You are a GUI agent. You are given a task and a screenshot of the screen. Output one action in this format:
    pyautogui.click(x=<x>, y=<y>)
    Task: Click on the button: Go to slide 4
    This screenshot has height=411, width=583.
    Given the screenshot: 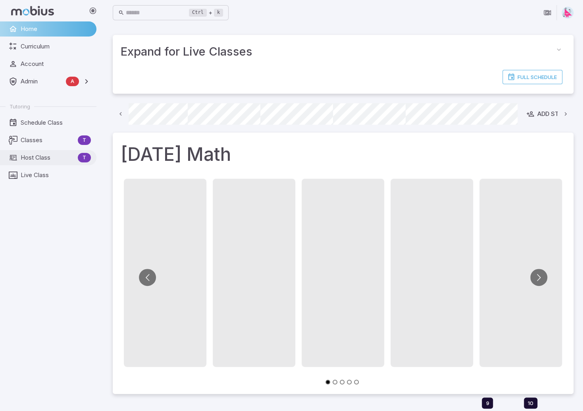 What is the action you would take?
    pyautogui.click(x=349, y=382)
    